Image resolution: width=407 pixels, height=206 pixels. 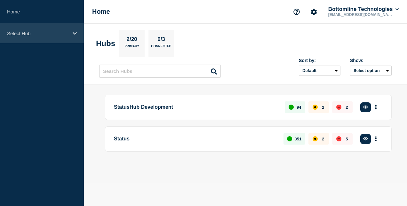 What do you see at coordinates (364, 9) in the screenshot?
I see `button: Bottomline Technologies` at bounding box center [364, 9].